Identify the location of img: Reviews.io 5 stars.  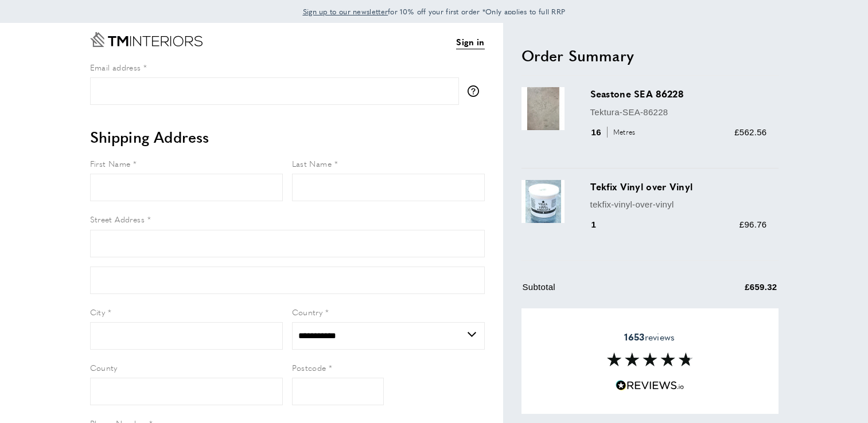
(650, 386).